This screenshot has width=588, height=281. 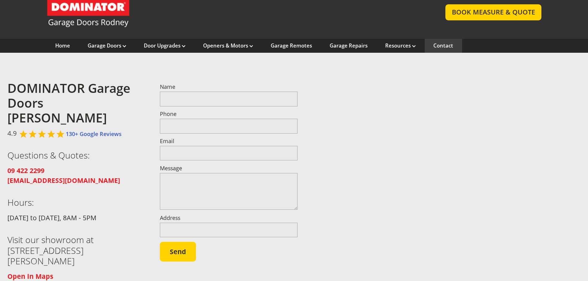 I want to click on button: Send, so click(x=178, y=252).